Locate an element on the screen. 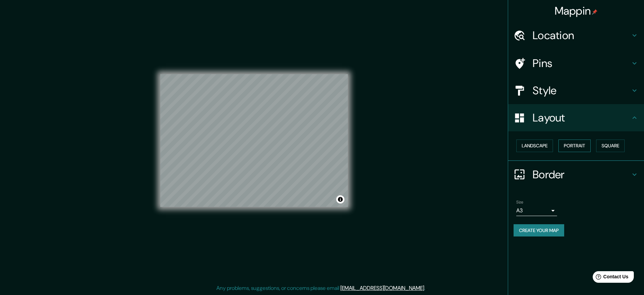 The width and height of the screenshot is (644, 295). div: Location is located at coordinates (576, 35).